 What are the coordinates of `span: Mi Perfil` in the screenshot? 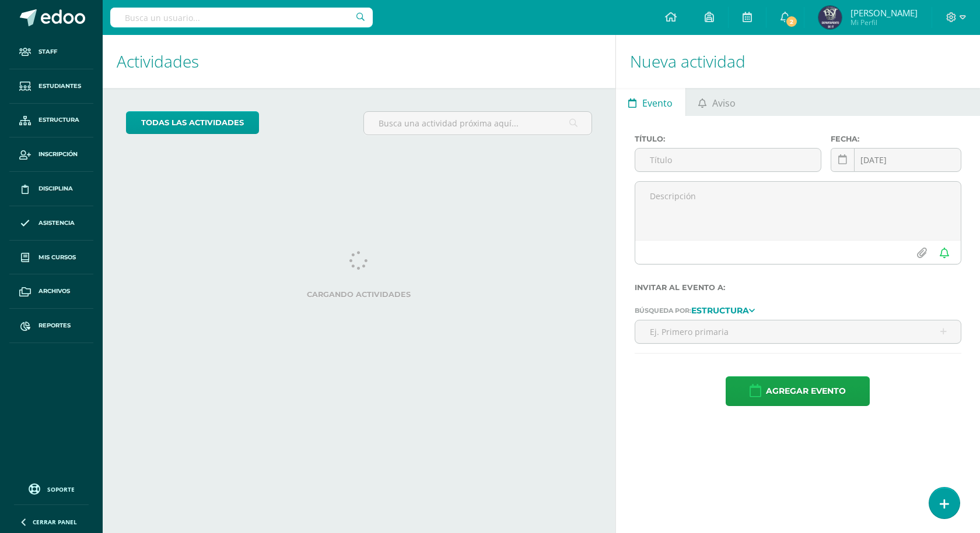 It's located at (883, 22).